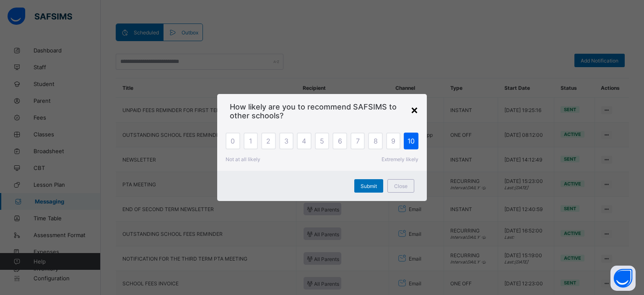  Describe the element at coordinates (268, 141) in the screenshot. I see `span: 2` at that location.